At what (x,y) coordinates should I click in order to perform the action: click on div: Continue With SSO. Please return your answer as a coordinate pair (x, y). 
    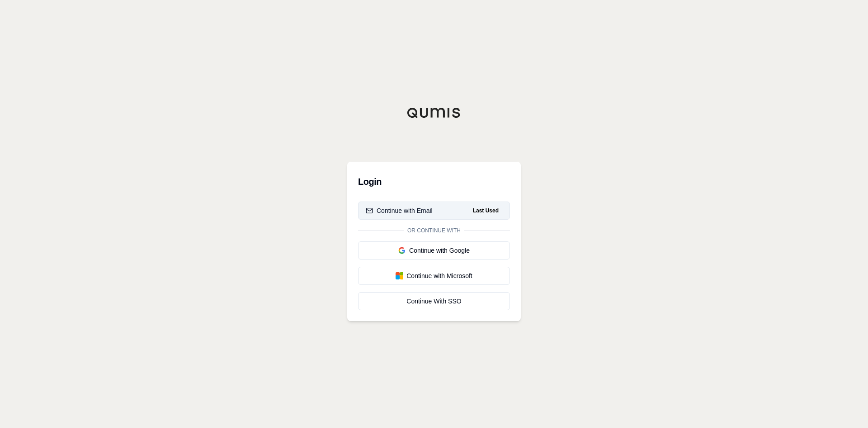
    Looking at the image, I should click on (434, 301).